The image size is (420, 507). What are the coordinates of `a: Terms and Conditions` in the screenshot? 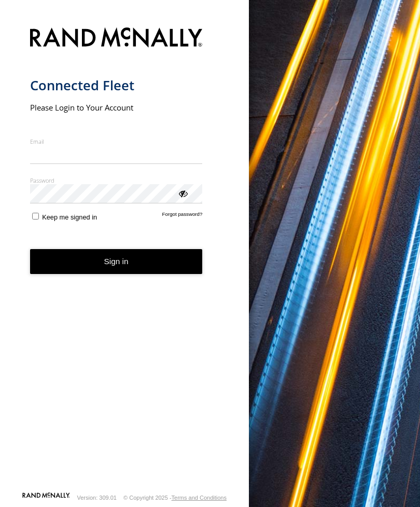 It's located at (199, 498).